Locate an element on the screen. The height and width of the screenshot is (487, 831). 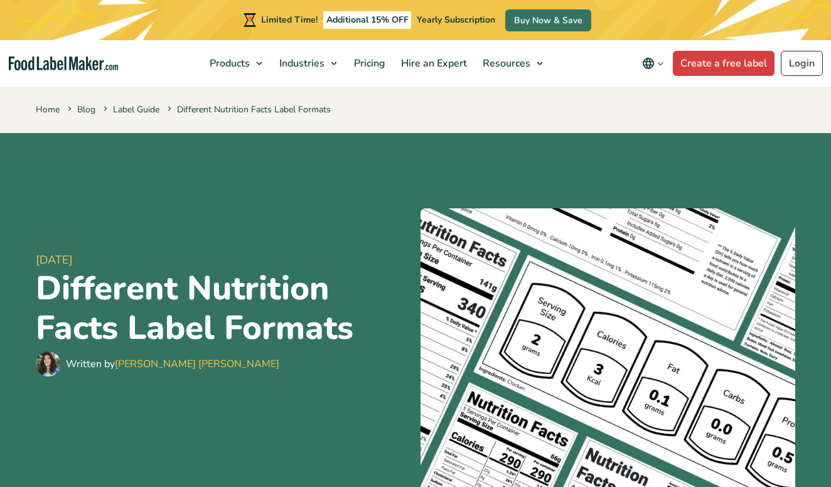
span: Hire an Expert is located at coordinates (433, 63).